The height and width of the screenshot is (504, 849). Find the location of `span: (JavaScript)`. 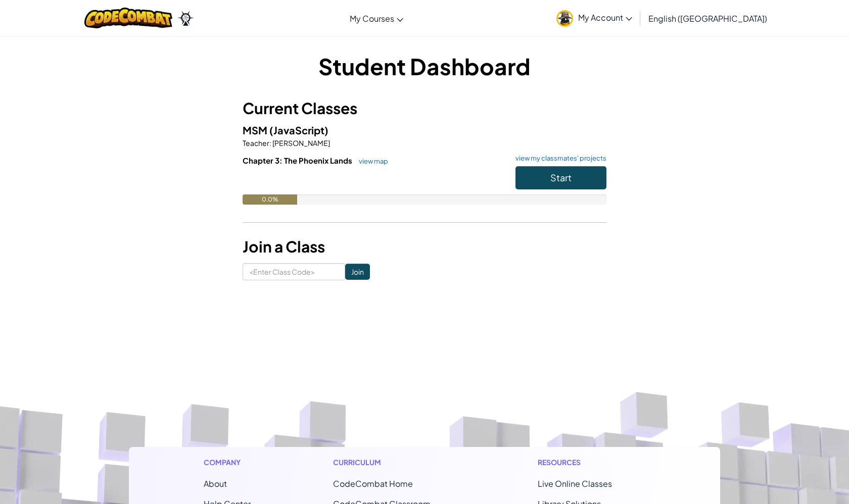

span: (JavaScript) is located at coordinates (298, 130).